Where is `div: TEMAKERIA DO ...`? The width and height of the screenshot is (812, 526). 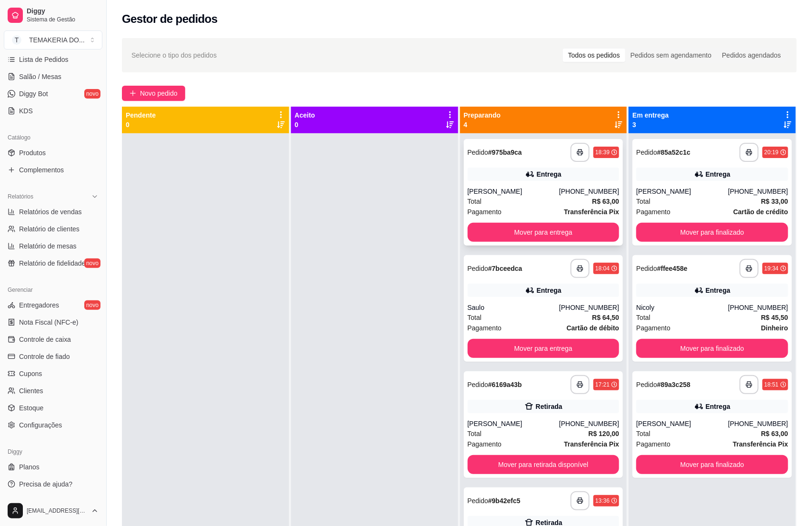
div: TEMAKERIA DO ... is located at coordinates (57, 40).